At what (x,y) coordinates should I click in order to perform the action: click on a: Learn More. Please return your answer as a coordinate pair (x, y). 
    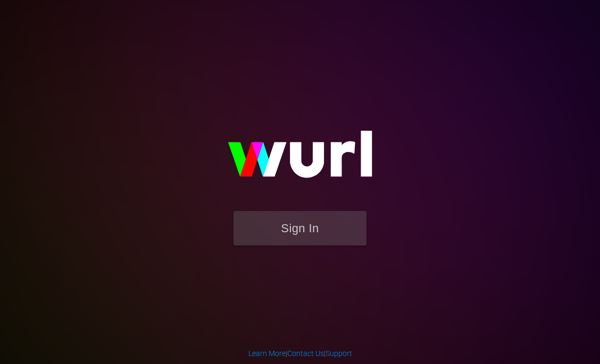
    Looking at the image, I should click on (267, 354).